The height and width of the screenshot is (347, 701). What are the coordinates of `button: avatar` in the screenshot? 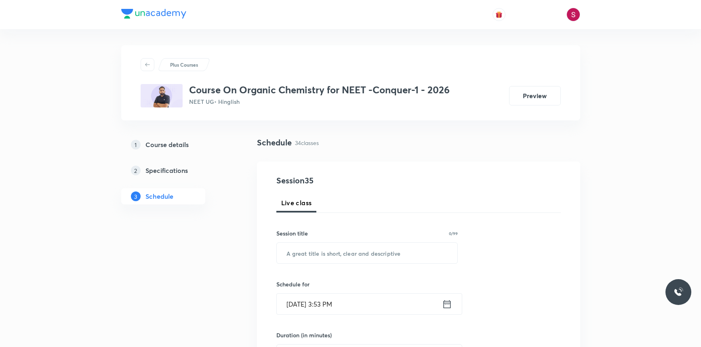 It's located at (499, 15).